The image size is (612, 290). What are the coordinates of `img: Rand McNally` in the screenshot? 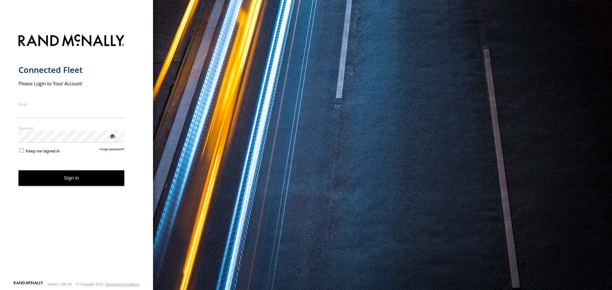 It's located at (71, 41).